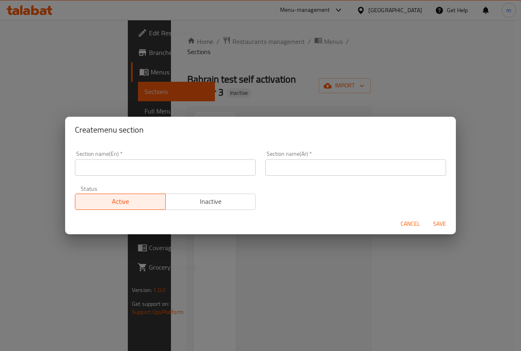  Describe the element at coordinates (440, 224) in the screenshot. I see `button: Save` at that location.